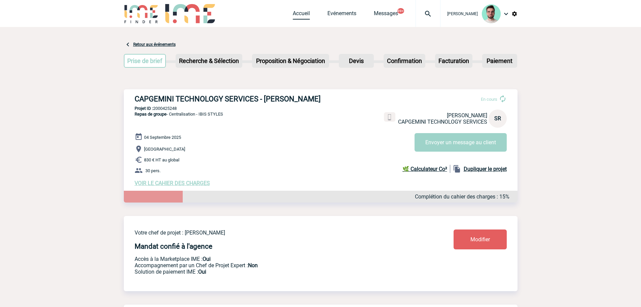  I want to click on span: 30 pers., so click(153, 170).